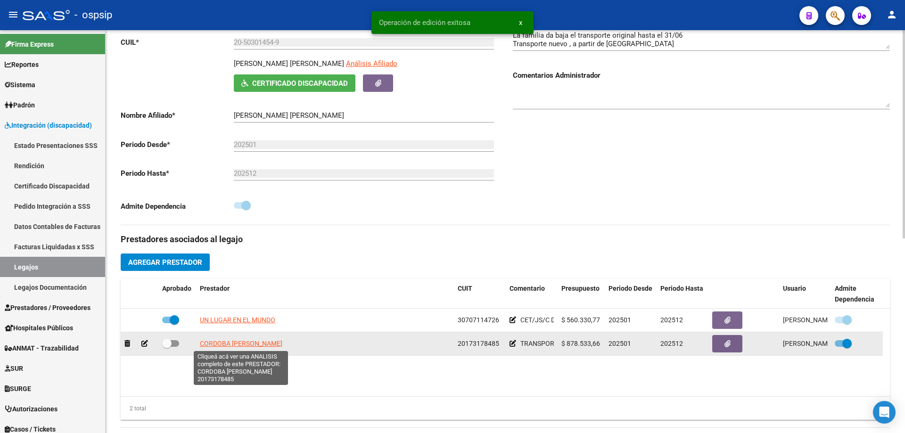 Image resolution: width=905 pixels, height=433 pixels. What do you see at coordinates (520, 23) in the screenshot?
I see `span: x` at bounding box center [520, 23].